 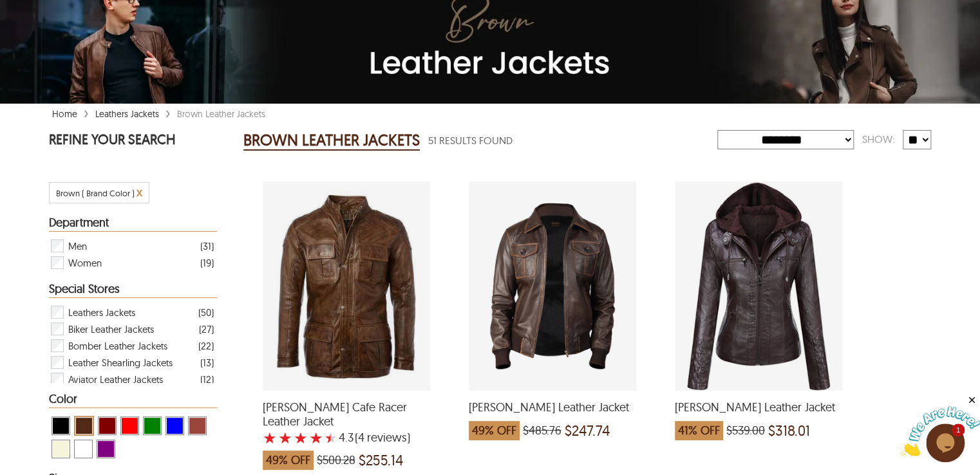 I want to click on div: ( 13 ), so click(x=207, y=362).